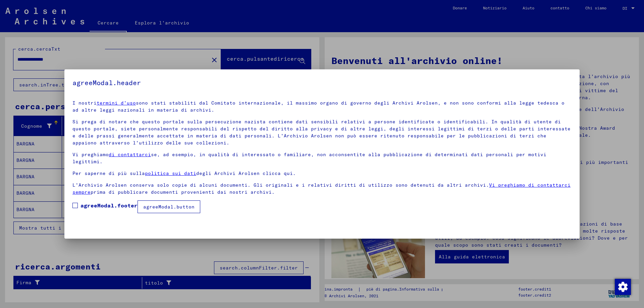 The width and height of the screenshot is (644, 308). What do you see at coordinates (116, 103) in the screenshot?
I see `font: termini d'uso` at bounding box center [116, 103].